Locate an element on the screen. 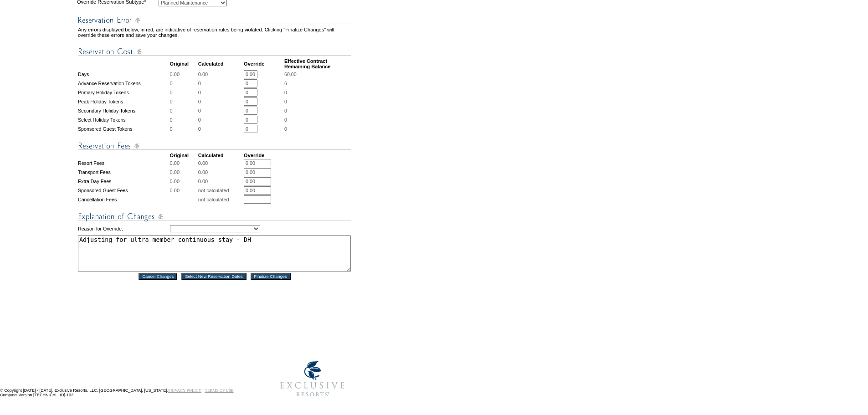 Image resolution: width=868 pixels, height=415 pixels. td: Select Holiday Tokens is located at coordinates (123, 120).